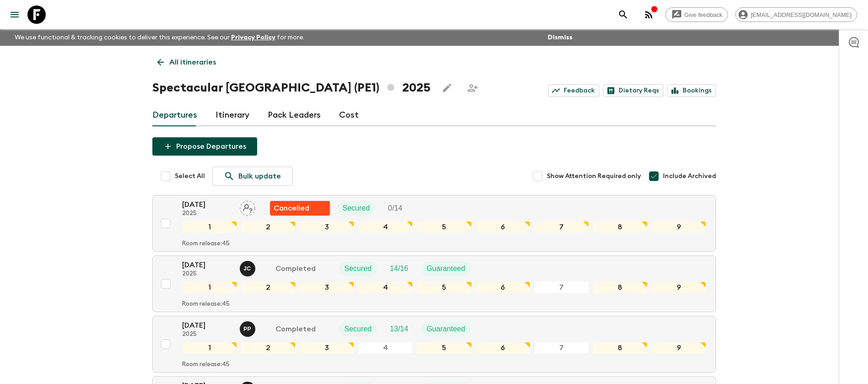 The image size is (868, 384). What do you see at coordinates (233, 116) in the screenshot?
I see `a: Itinerary` at bounding box center [233, 116].